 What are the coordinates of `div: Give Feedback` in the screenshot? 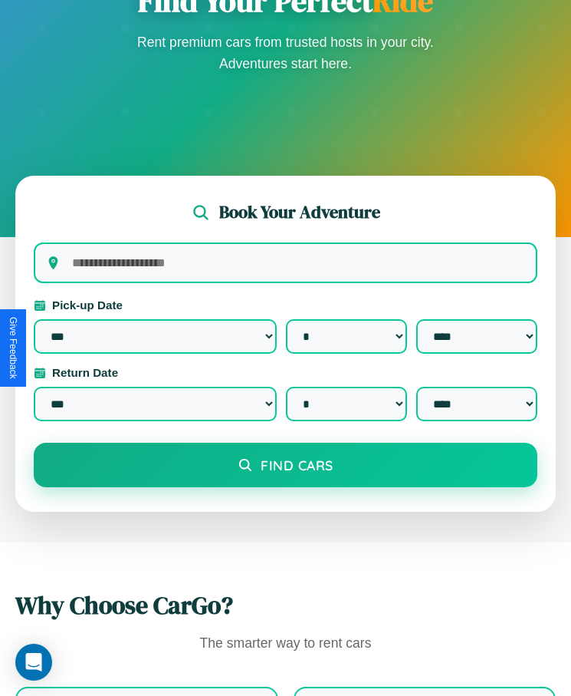 It's located at (13, 347).